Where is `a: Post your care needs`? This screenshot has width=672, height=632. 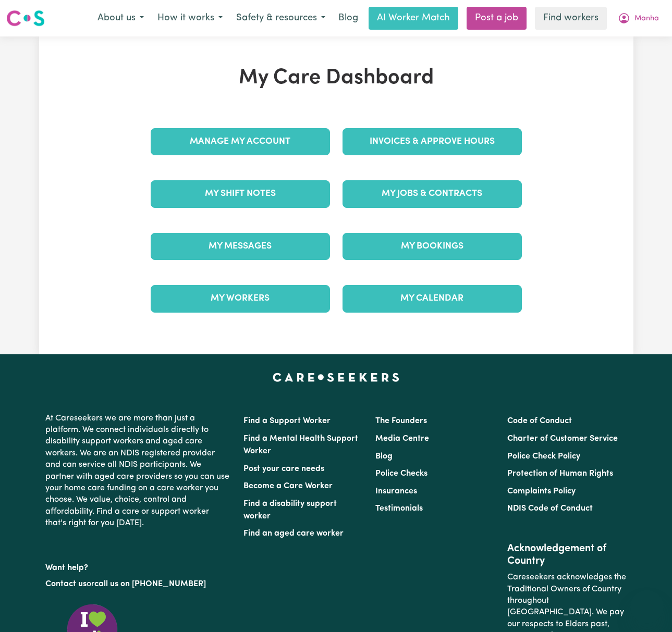 a: Post your care needs is located at coordinates (283, 469).